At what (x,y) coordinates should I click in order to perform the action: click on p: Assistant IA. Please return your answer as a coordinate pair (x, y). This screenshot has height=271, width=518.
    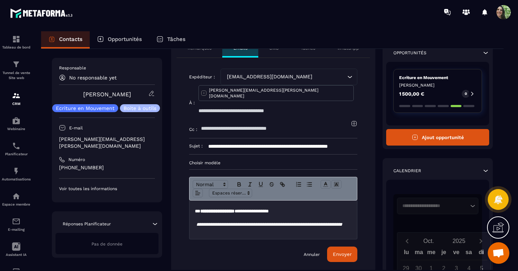
    Looking at the image, I should click on (16, 255).